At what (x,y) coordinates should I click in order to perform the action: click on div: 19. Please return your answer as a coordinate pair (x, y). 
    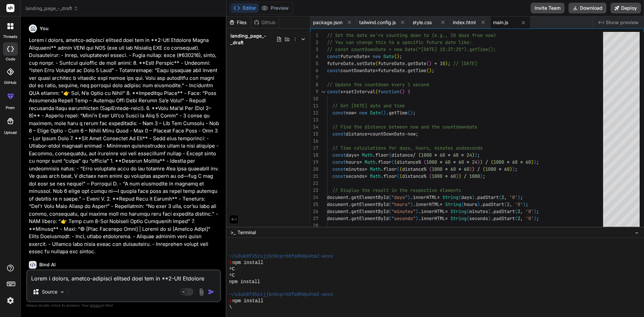
    Looking at the image, I should click on (314, 162).